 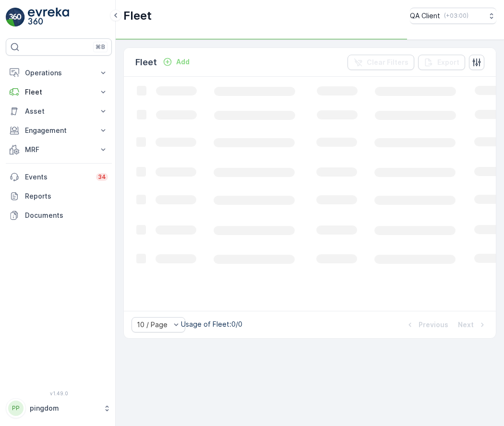 What do you see at coordinates (59, 92) in the screenshot?
I see `button: Fleet` at bounding box center [59, 92].